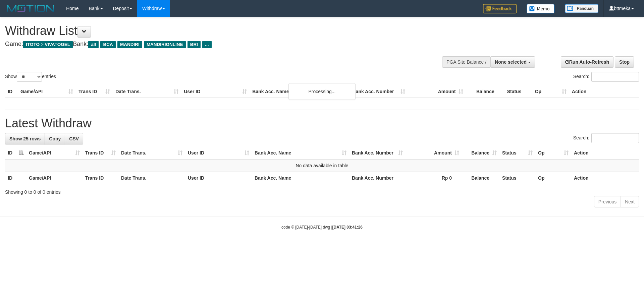 The image size is (644, 308). Describe the element at coordinates (74, 139) in the screenshot. I see `a: CSV` at that location.